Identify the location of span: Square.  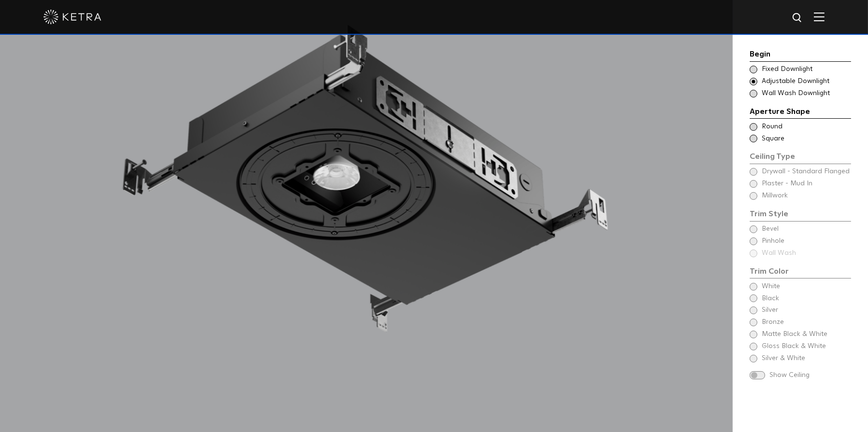
(806, 139).